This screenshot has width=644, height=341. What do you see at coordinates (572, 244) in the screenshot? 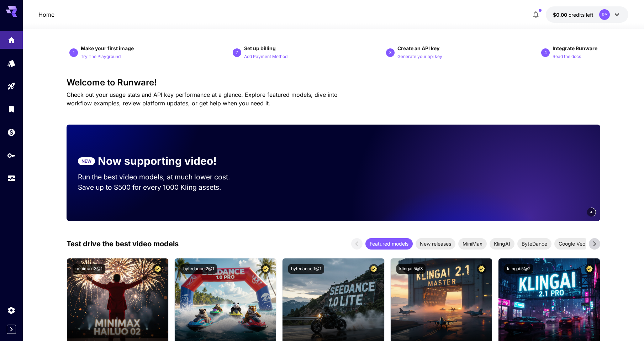
I see `div: Google Veo` at bounding box center [572, 244].